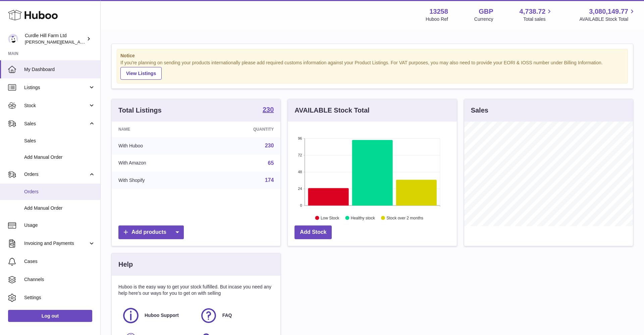 This screenshot has width=644, height=335. Describe the element at coordinates (300, 138) in the screenshot. I see `text: 96` at that location.